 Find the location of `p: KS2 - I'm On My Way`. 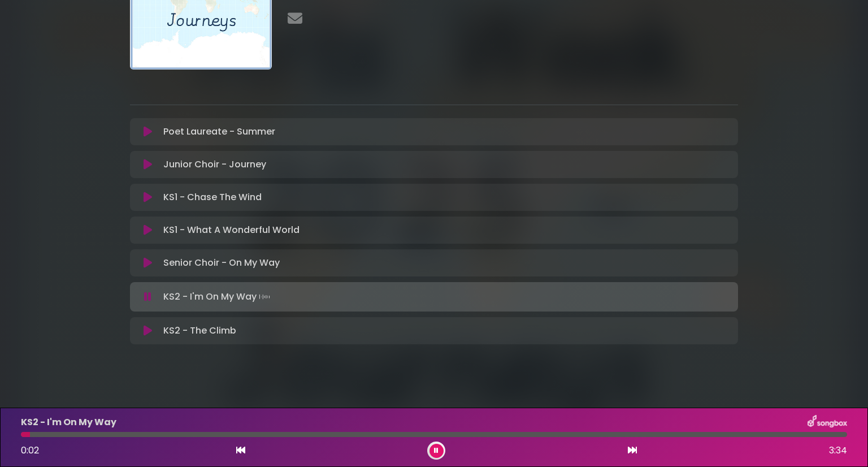

p: KS2 - I'm On My Way is located at coordinates (218, 297).